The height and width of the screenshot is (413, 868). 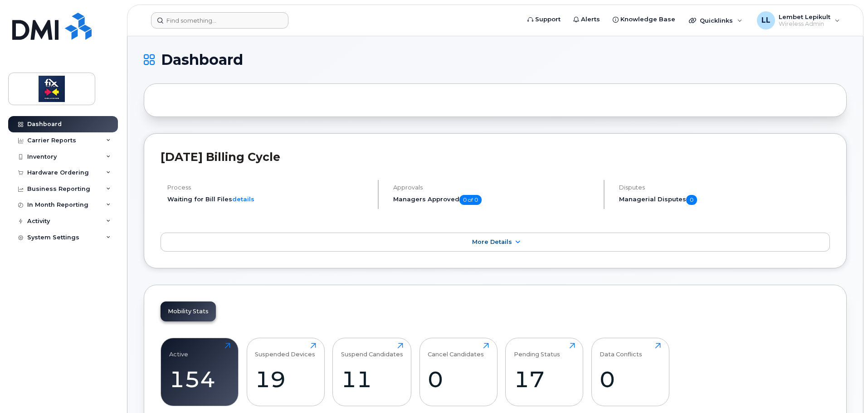 What do you see at coordinates (545, 372) in the screenshot?
I see `a: Pending Status17` at bounding box center [545, 372].